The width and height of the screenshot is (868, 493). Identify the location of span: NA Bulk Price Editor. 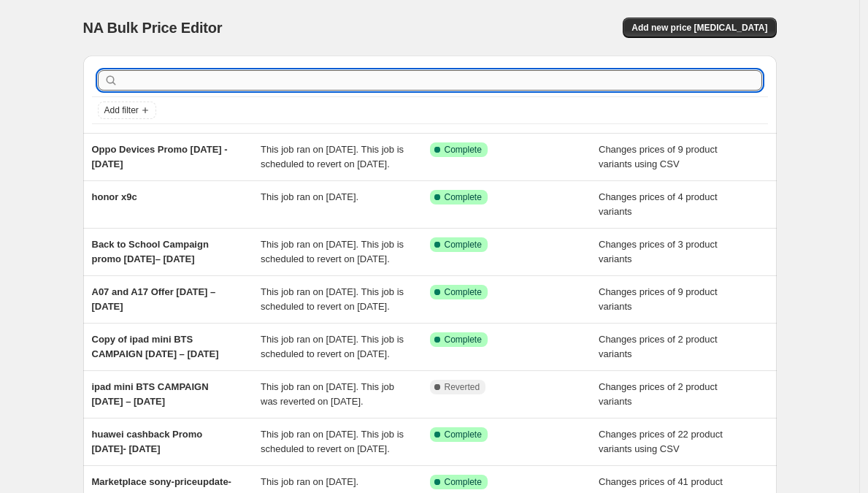
(152, 28).